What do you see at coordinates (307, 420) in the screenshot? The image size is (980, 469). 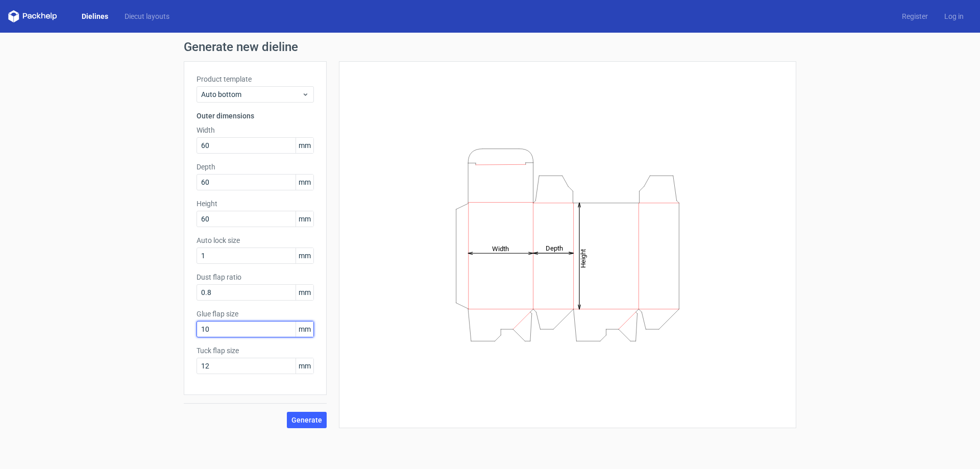 I see `span: Generate` at bounding box center [307, 420].